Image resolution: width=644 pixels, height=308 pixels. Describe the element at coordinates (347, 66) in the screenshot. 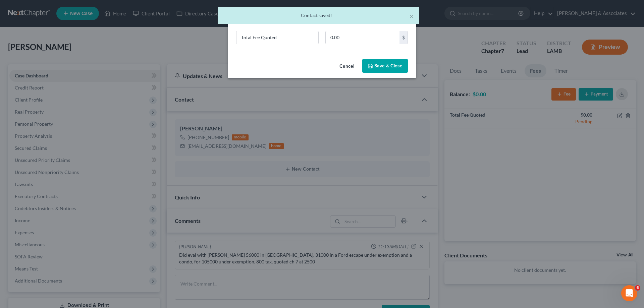

I see `button: Cancel` at that location.